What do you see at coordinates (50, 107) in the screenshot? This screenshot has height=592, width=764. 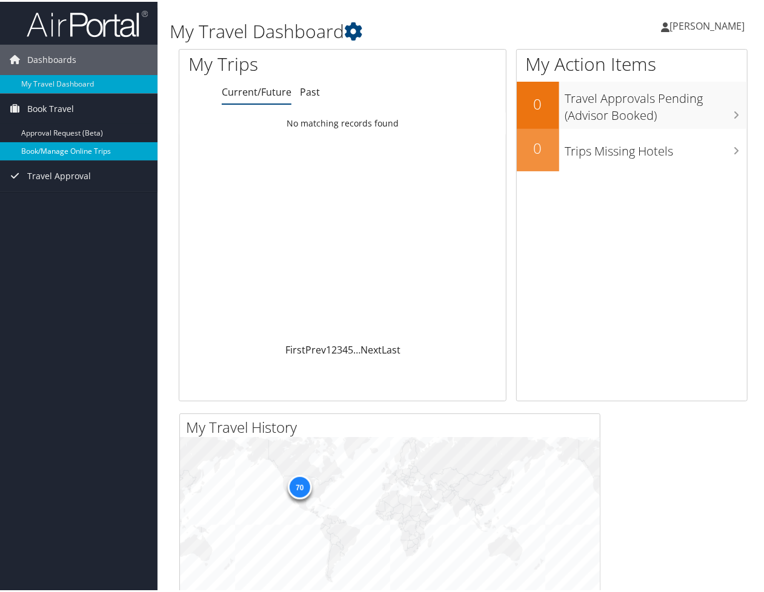 I see `span: Book Travel` at bounding box center [50, 107].